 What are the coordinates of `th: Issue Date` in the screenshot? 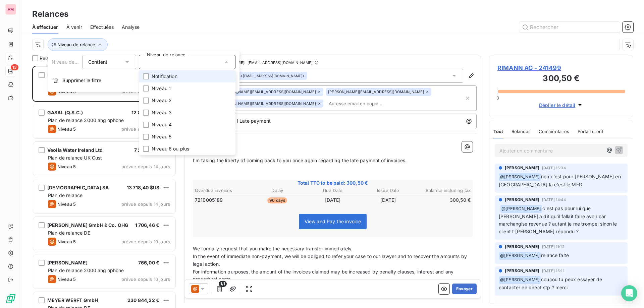 It's located at (388, 191).